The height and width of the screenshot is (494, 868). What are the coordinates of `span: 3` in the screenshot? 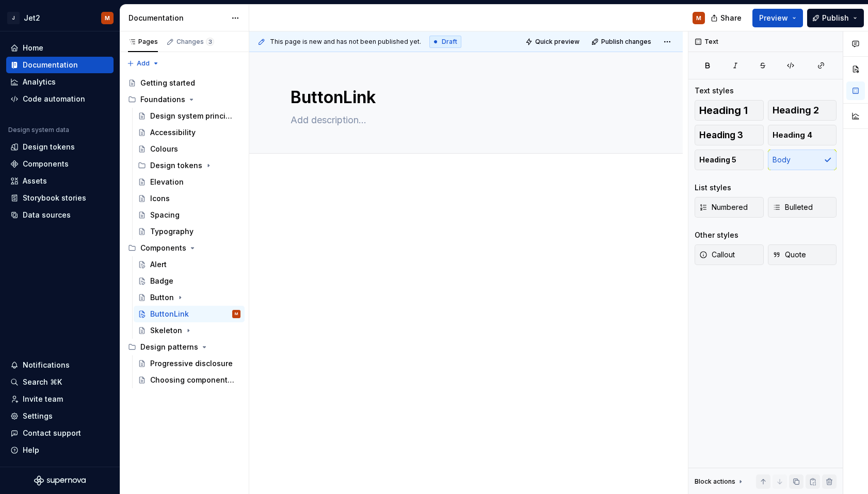 It's located at (210, 42).